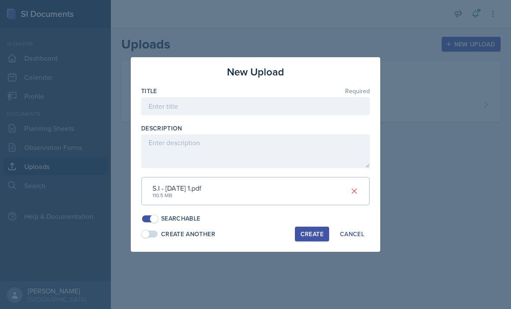  Describe the element at coordinates (149, 91) in the screenshot. I see `label: Title` at that location.